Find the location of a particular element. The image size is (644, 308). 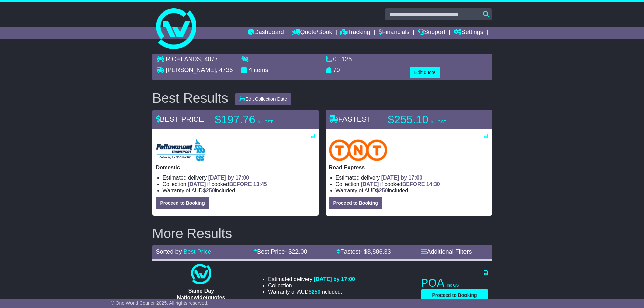

button: Edit Collection Date is located at coordinates (263, 99).